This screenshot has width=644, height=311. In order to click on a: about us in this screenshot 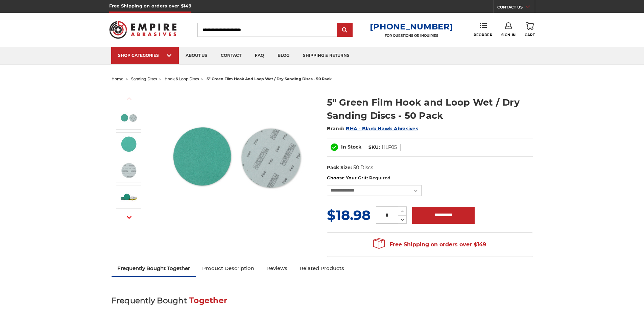, I will do `click(196, 55)`.